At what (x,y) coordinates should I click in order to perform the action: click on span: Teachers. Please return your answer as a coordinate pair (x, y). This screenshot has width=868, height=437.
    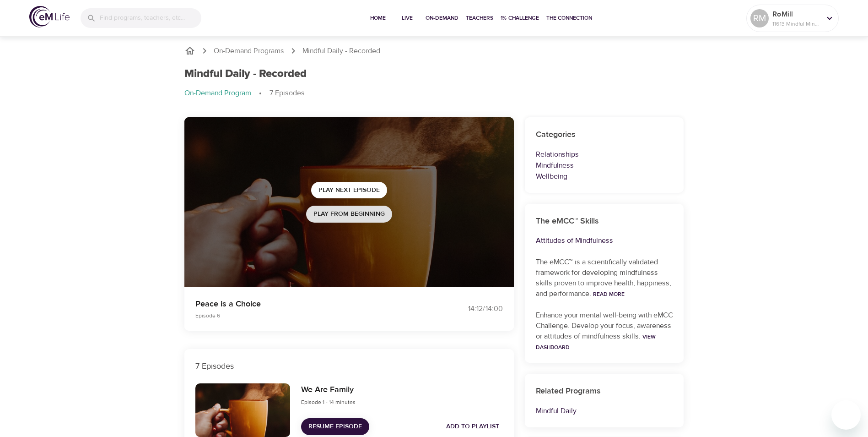
    Looking at the image, I should click on (480, 18).